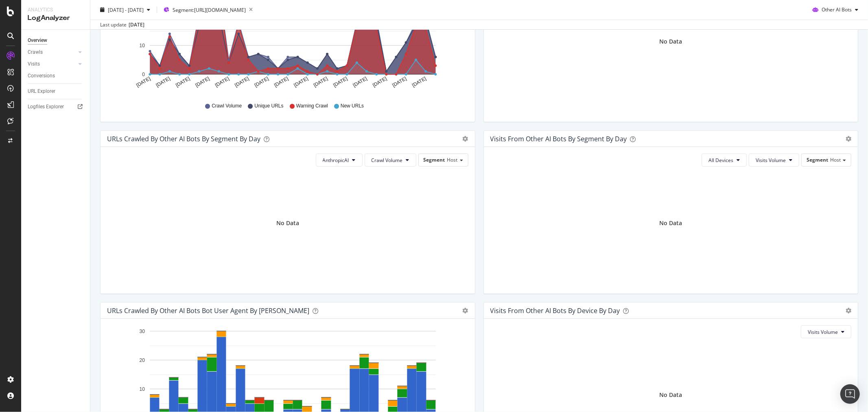  I want to click on span: New URLs, so click(352, 106).